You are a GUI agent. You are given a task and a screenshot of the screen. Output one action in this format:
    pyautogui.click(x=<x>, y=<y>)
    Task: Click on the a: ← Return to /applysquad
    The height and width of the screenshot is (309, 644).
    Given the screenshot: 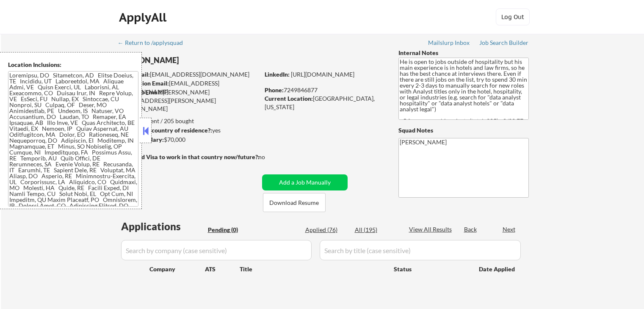 What is the action you would take?
    pyautogui.click(x=154, y=44)
    